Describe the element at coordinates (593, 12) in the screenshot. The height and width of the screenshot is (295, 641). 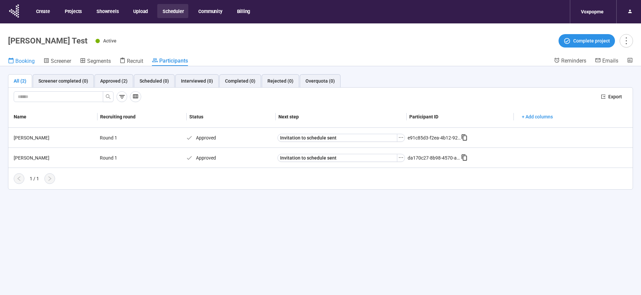
I see `div: Voxpopme` at that location.